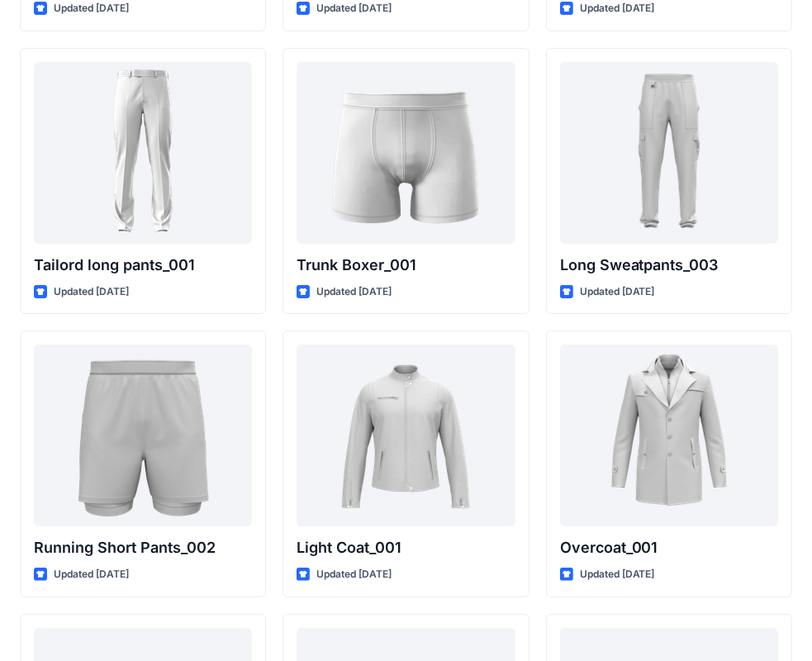 Image resolution: width=812 pixels, height=661 pixels. I want to click on p: Light Coat_001, so click(405, 548).